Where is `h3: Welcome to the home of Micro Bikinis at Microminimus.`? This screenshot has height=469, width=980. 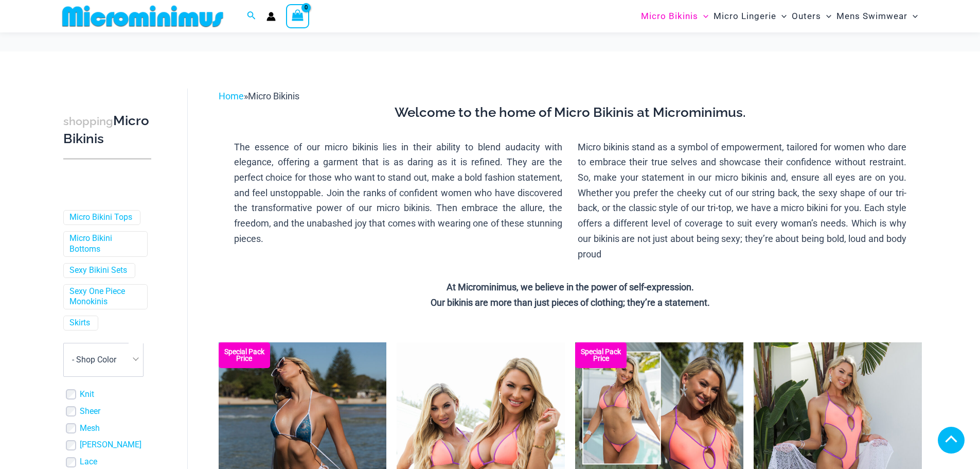 h3: Welcome to the home of Micro Bikinis at Microminimus. is located at coordinates (570, 113).